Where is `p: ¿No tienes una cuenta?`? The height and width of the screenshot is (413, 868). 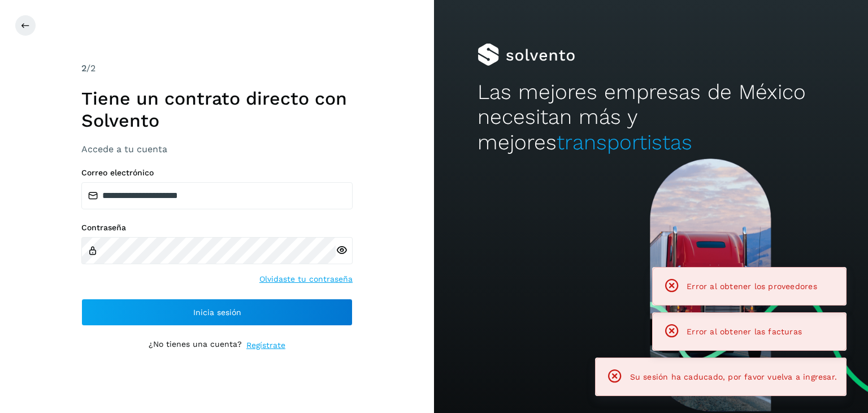 p: ¿No tienes una cuenta? is located at coordinates (195, 345).